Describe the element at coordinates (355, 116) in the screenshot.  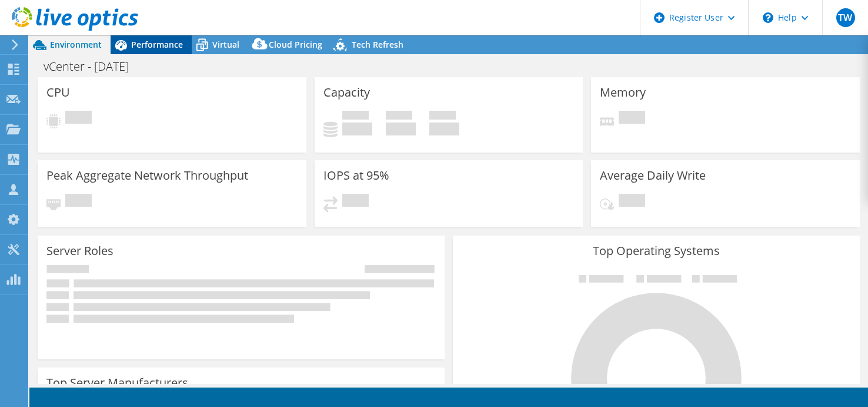
I see `span: Used` at that location.